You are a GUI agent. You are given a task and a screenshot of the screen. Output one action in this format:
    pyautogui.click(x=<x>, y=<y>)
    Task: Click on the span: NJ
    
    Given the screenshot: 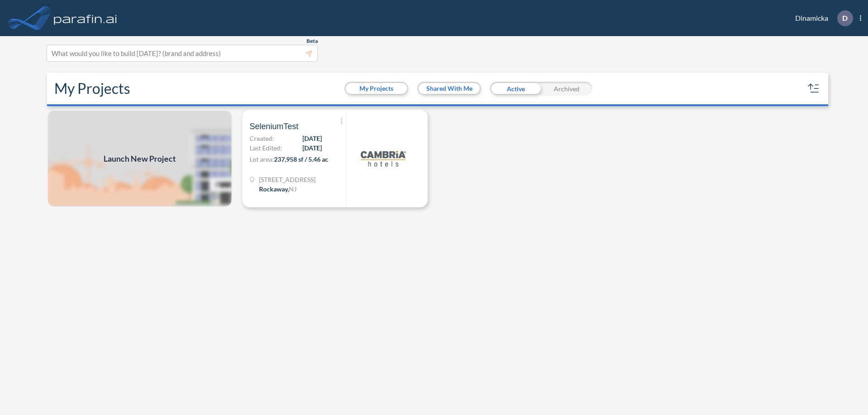 What is the action you would take?
    pyautogui.click(x=293, y=189)
    